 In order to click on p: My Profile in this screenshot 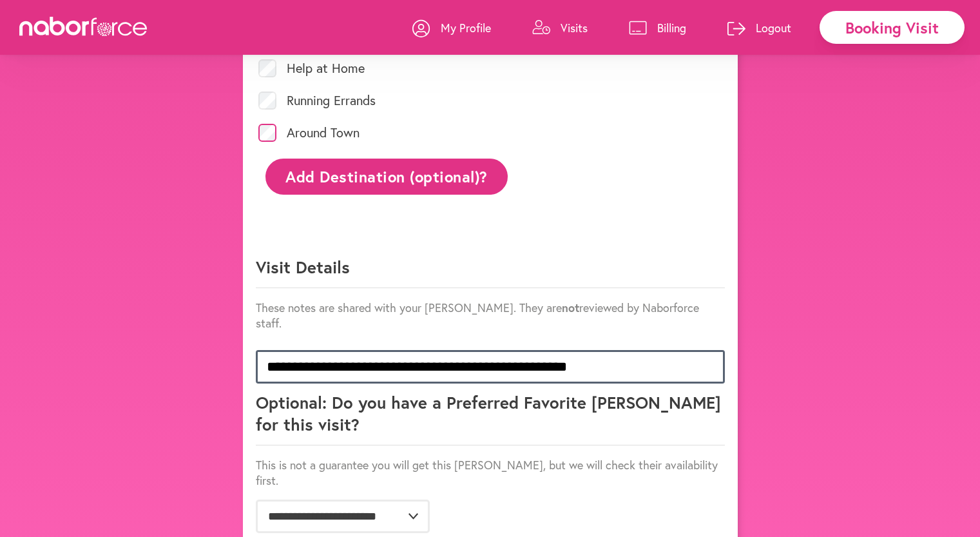, I will do `click(466, 28)`.